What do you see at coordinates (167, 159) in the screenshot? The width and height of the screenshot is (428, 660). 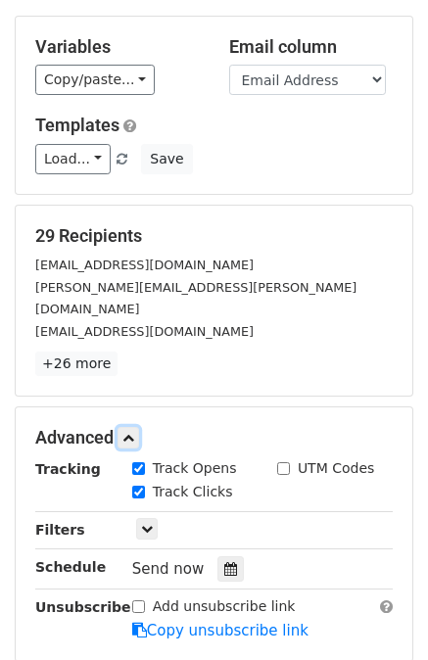 I see `button: Save` at bounding box center [167, 159].